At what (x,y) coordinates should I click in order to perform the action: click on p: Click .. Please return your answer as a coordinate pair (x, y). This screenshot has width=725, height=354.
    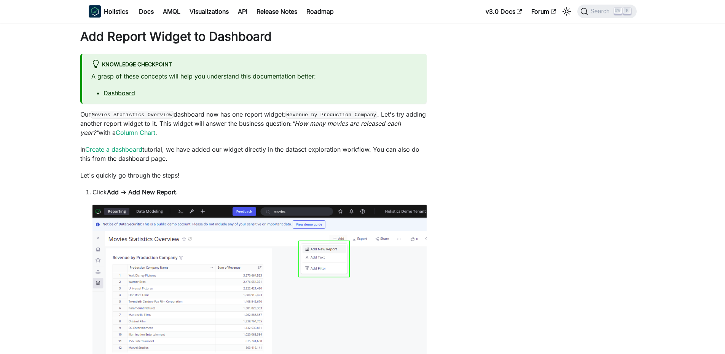
    Looking at the image, I should click on (260, 192).